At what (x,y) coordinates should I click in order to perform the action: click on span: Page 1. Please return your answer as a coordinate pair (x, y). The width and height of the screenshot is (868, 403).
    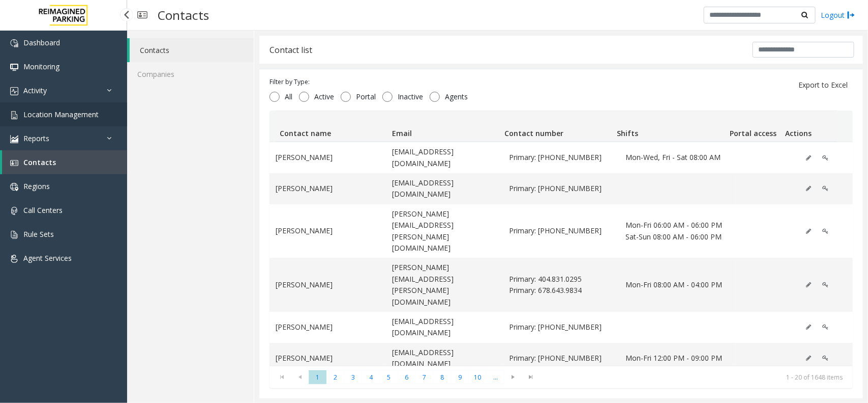
    Looking at the image, I should click on (317, 377).